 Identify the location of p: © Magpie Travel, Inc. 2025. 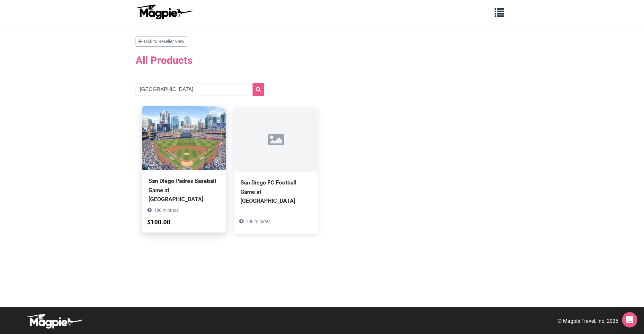
(588, 321).